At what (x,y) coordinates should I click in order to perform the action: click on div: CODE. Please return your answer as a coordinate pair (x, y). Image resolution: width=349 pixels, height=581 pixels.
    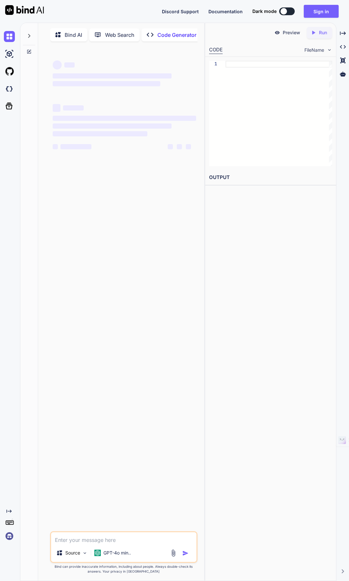
    Looking at the image, I should click on (216, 50).